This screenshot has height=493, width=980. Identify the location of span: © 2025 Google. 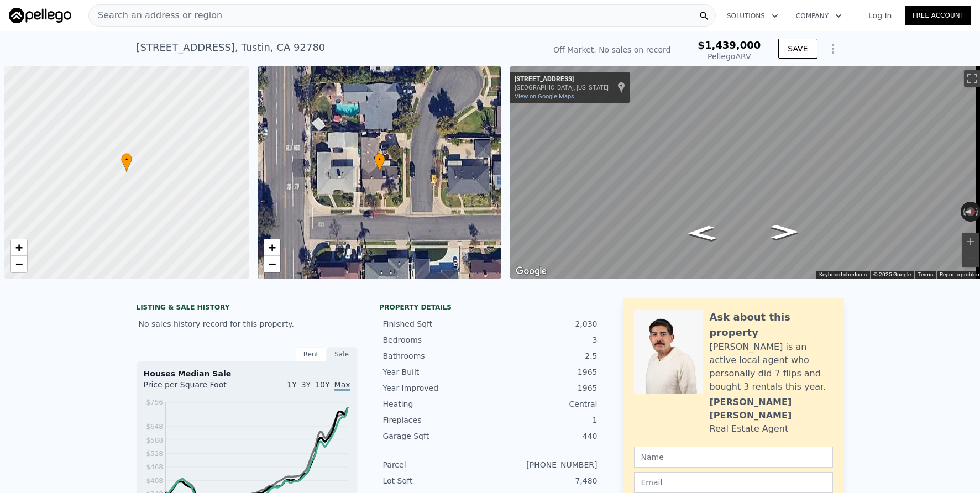
(893, 274).